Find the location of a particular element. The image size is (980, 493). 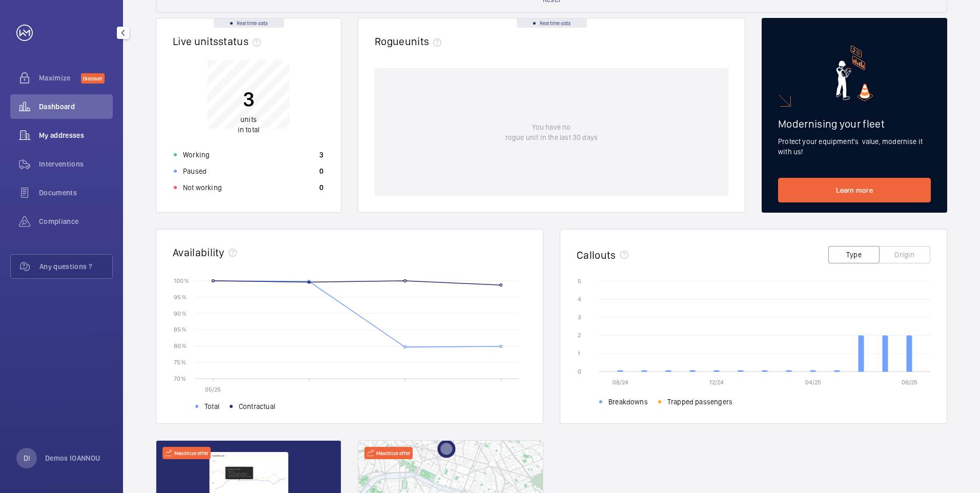

p: in total is located at coordinates (249, 124).